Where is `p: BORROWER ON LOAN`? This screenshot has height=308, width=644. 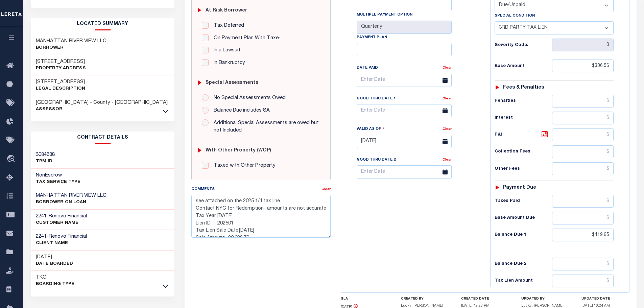
p: BORROWER ON LOAN is located at coordinates (71, 202).